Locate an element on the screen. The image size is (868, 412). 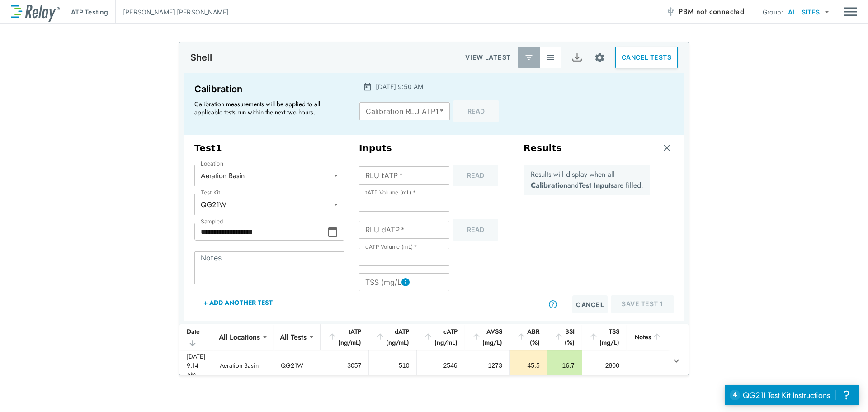
div: Aeration Basin is located at coordinates (270, 175).